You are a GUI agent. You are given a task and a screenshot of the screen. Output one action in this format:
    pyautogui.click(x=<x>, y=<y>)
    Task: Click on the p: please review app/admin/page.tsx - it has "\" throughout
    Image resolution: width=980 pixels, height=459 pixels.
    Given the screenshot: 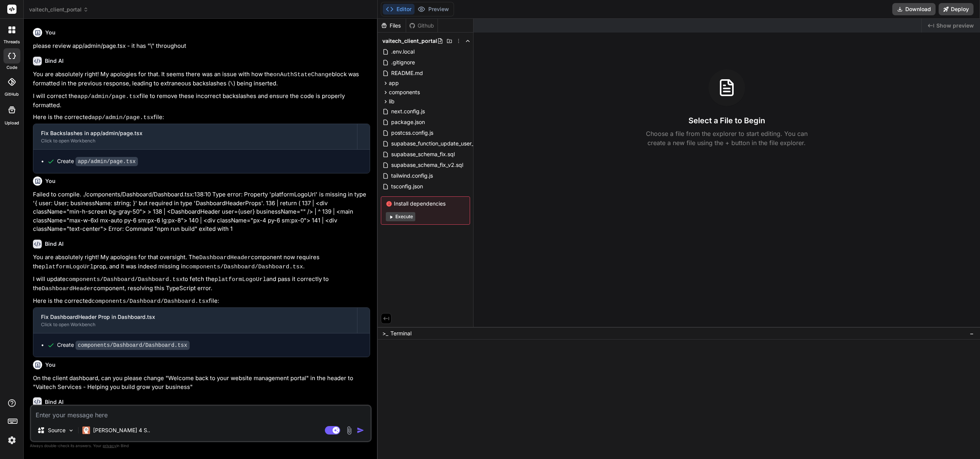 What is the action you would take?
    pyautogui.click(x=202, y=46)
    